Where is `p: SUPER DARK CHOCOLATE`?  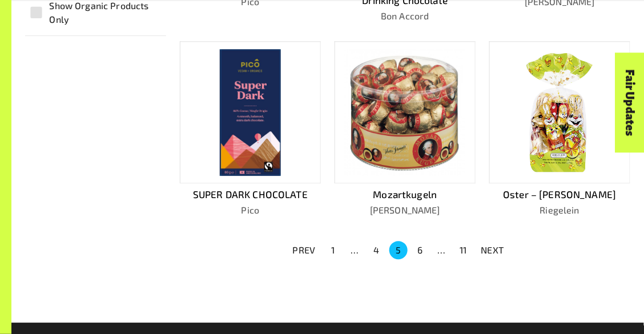 p: SUPER DARK CHOCOLATE is located at coordinates (250, 195).